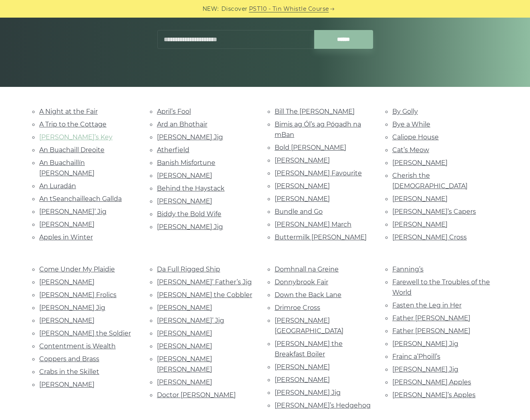  I want to click on a: Behind the Haystack, so click(191, 188).